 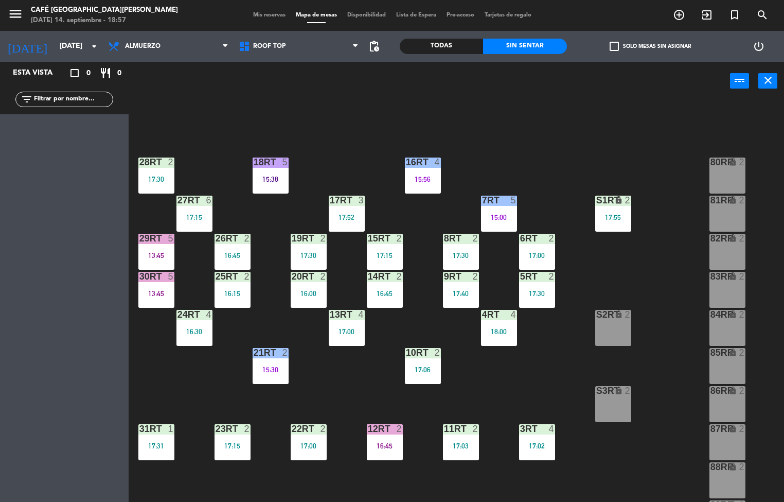 What do you see at coordinates (368, 238) in the screenshot?
I see `div: 15RT` at bounding box center [368, 238].